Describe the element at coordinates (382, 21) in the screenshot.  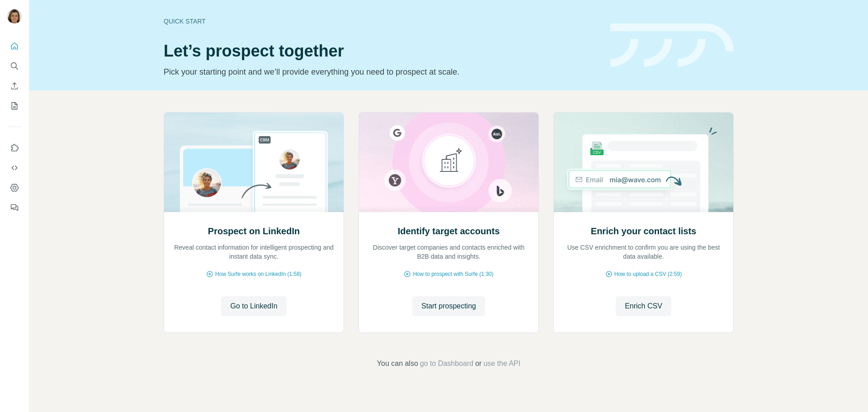
I see `div: Quick start` at that location.